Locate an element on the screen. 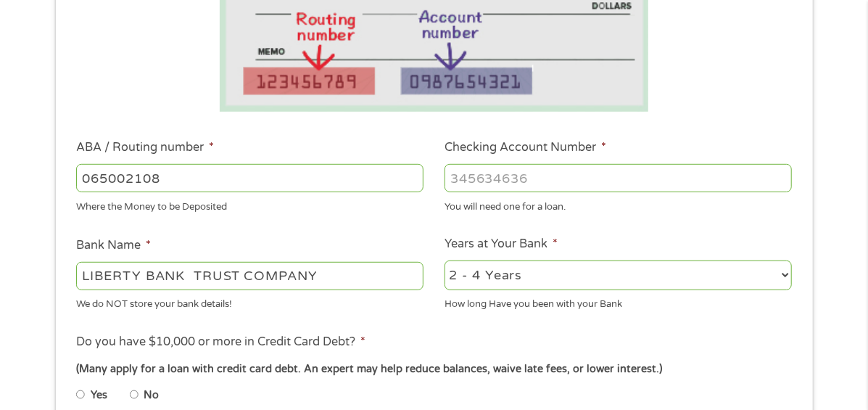 This screenshot has height=410, width=868. div: You will need one for a loan. is located at coordinates (618, 204).